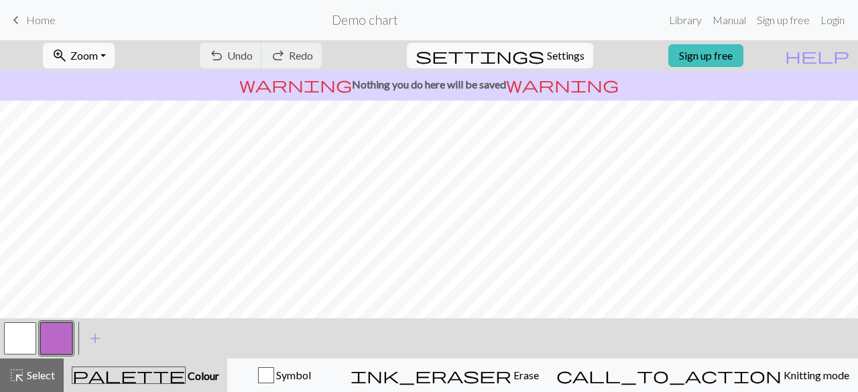  I want to click on p: Nothing you do here will be saved, so click(429, 84).